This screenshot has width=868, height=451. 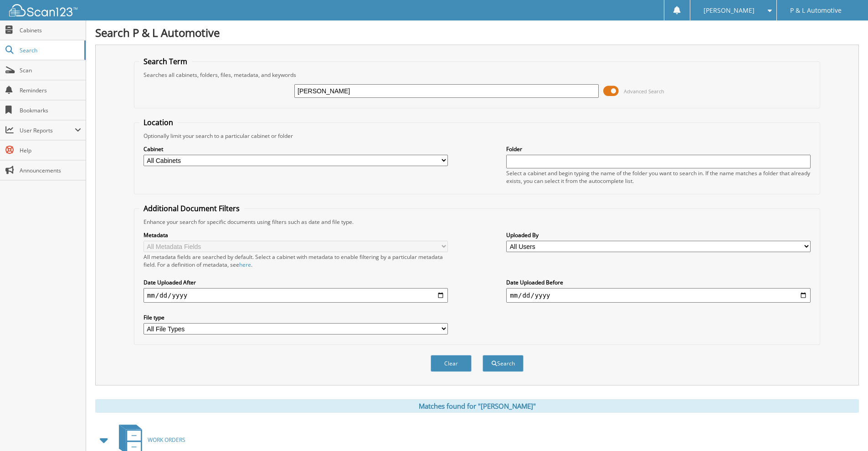 What do you see at coordinates (502, 363) in the screenshot?
I see `button: Search` at bounding box center [502, 363].